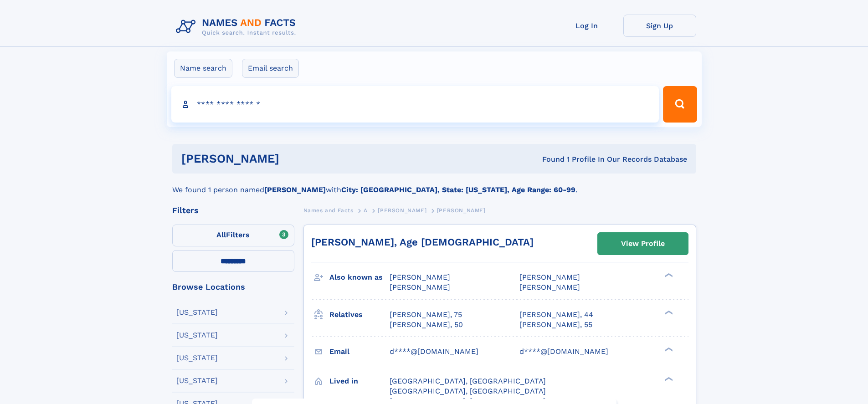  Describe the element at coordinates (238, 27) in the screenshot. I see `img: Logo Names and Facts` at that location.